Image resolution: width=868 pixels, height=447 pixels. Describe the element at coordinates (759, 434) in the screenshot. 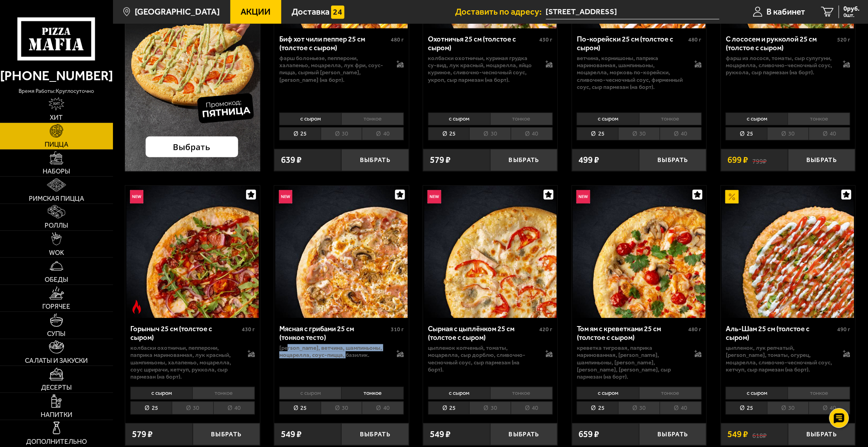

I see `s: 618 ₽` at that location.